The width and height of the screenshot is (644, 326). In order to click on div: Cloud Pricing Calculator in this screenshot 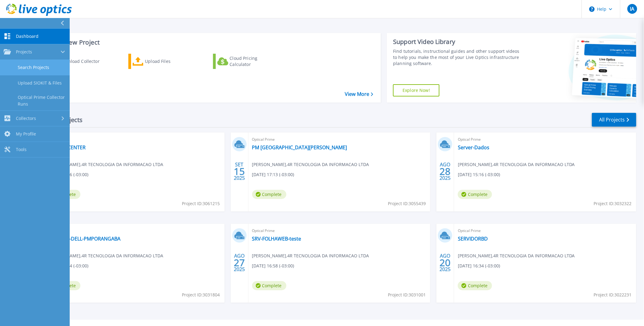, I will do `click(255, 62)`.